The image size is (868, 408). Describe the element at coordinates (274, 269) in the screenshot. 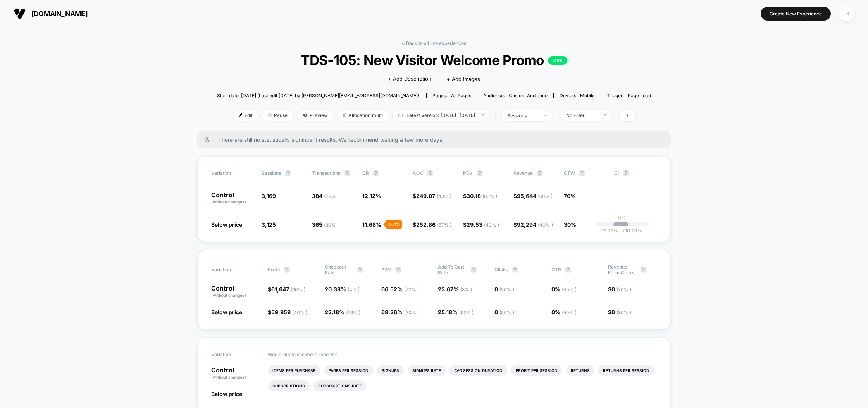

I see `span: Profit` at that location.